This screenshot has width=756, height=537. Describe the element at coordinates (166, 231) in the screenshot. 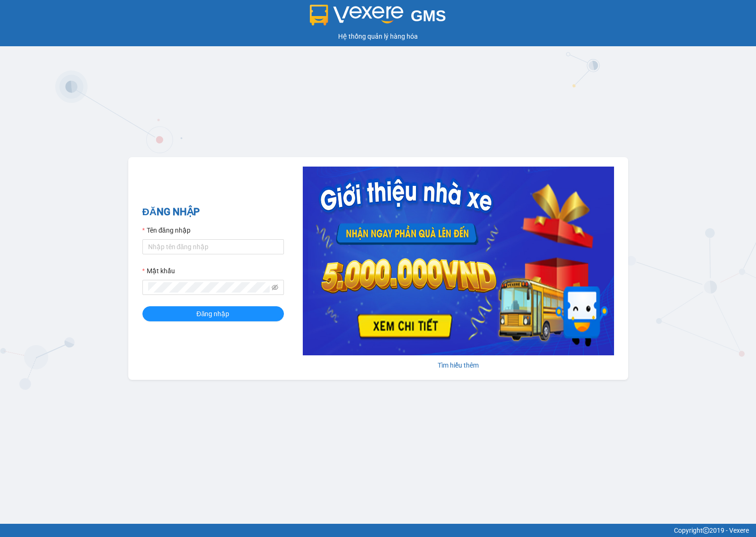

I see `label: Tên đăng nhập` at that location.